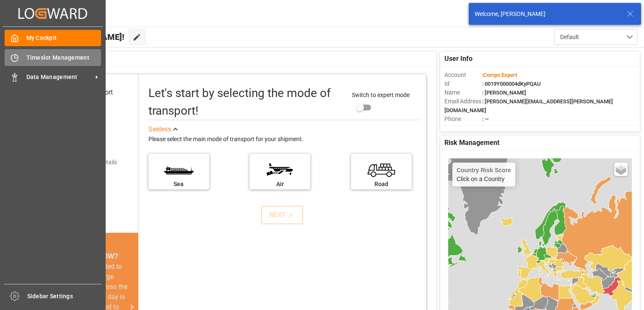 The width and height of the screenshot is (644, 310). Describe the element at coordinates (64, 38) in the screenshot. I see `span: My Cockpit` at that location.